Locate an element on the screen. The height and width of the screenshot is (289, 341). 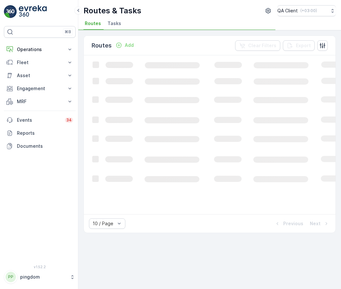
p: Export is located at coordinates (303, 45).